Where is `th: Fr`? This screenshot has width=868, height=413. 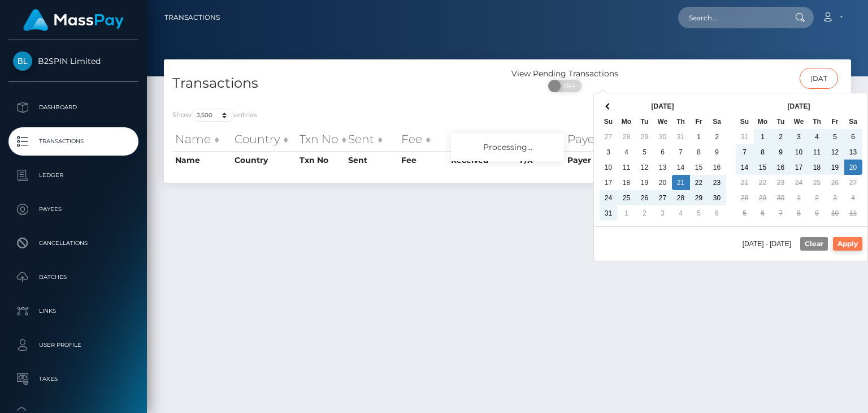
th: Fr is located at coordinates (699, 121).